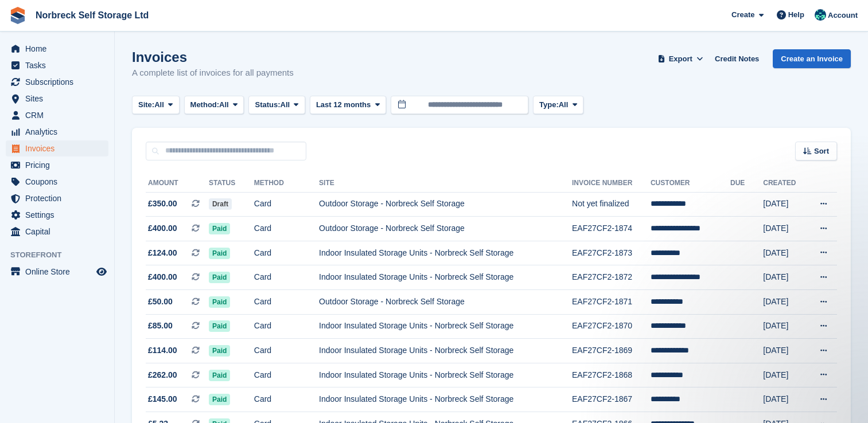  I want to click on span: Home, so click(60, 49).